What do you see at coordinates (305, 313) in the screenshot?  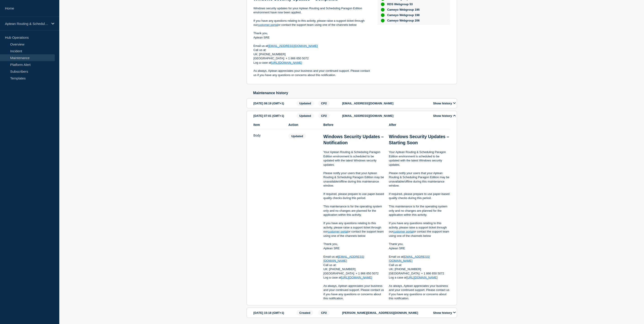 I see `span: Created` at bounding box center [305, 313].